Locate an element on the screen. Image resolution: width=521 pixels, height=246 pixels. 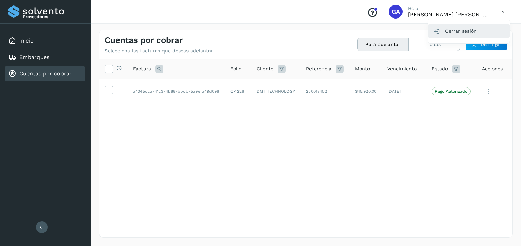
div: Cuentas por cobrar is located at coordinates (45, 74).